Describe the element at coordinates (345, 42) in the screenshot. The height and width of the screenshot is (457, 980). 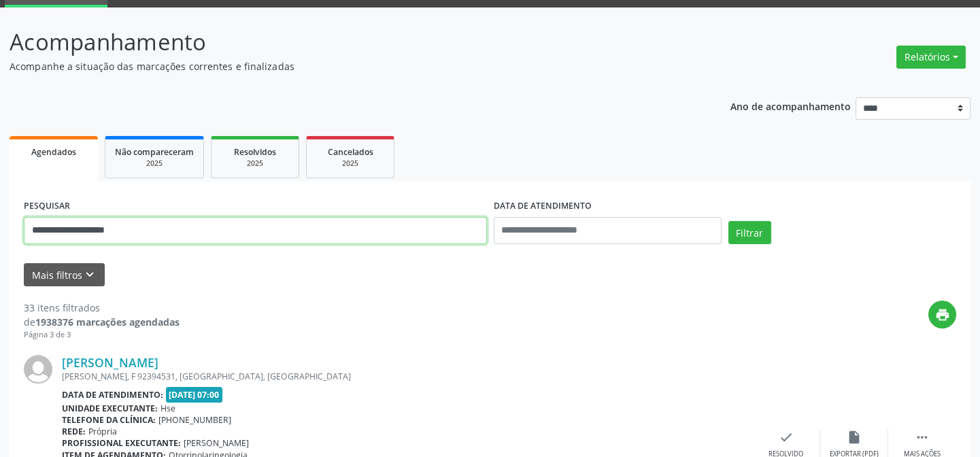
I see `p: Acompanhamento` at that location.